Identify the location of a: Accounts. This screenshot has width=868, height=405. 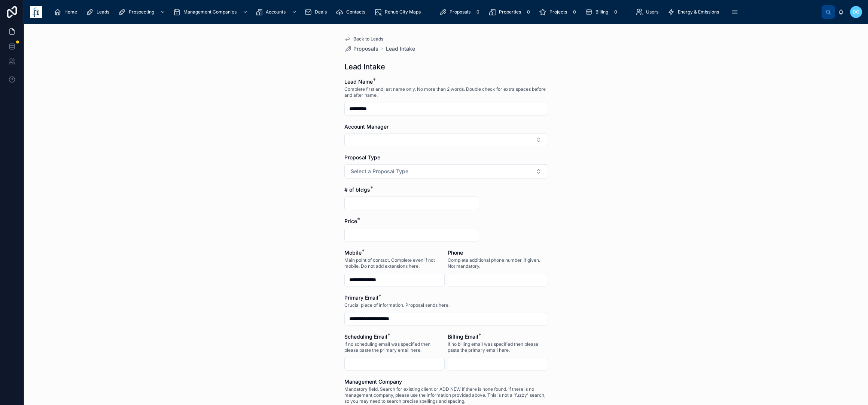
(277, 12).